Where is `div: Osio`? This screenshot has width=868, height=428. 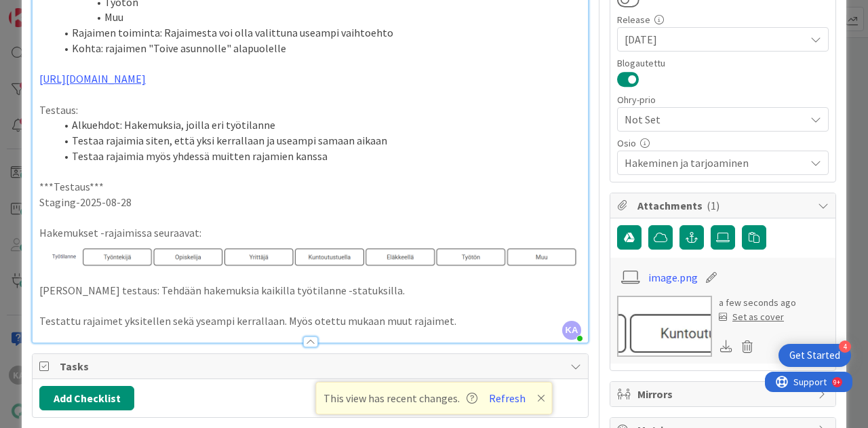
div: Osio is located at coordinates (723, 143).